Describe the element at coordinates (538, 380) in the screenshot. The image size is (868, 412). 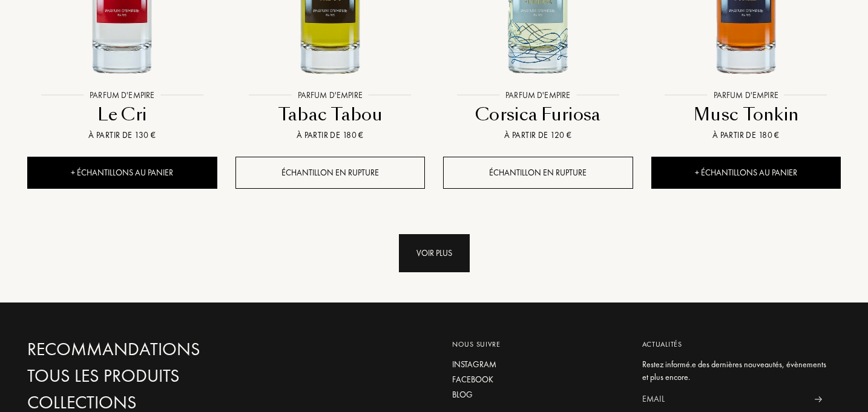
I see `a: Facebook` at that location.